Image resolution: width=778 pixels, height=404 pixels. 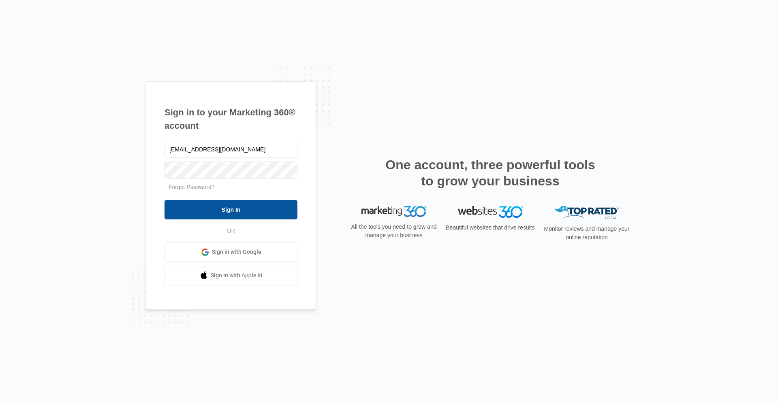 What do you see at coordinates (490, 212) in the screenshot?
I see `img: Websites 360` at bounding box center [490, 212].